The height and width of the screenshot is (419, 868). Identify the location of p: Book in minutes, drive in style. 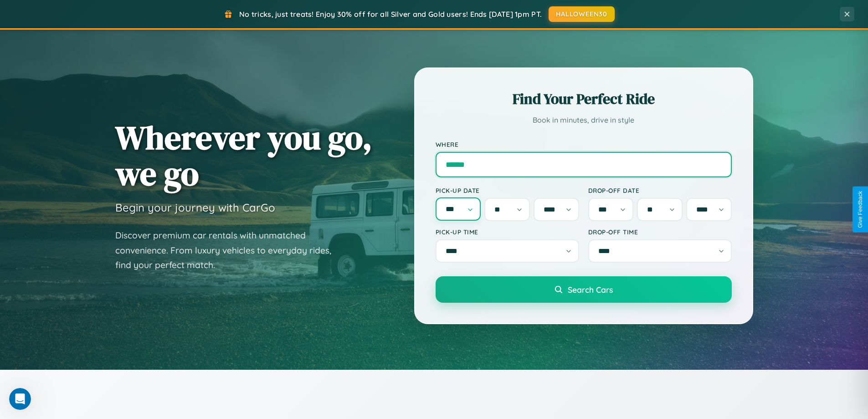
(583, 120).